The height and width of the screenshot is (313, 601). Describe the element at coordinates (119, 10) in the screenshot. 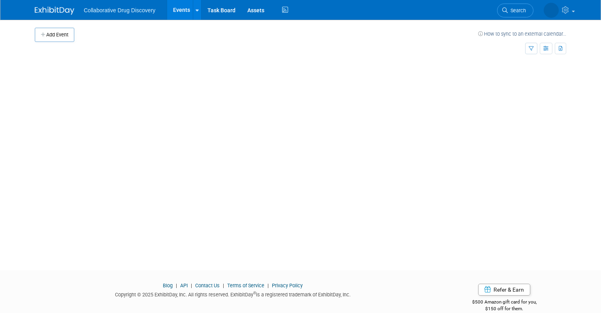

I see `span: Collaborative Drug Discovery` at that location.